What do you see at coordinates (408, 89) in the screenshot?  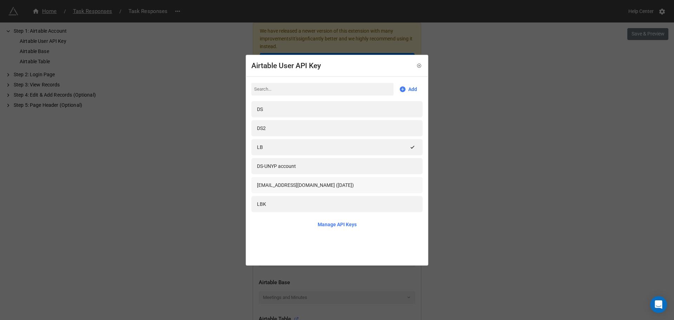 I see `a: Add` at bounding box center [408, 89].